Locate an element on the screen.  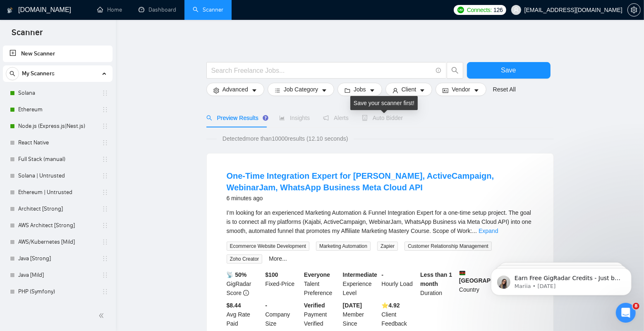
span: folder is located at coordinates (348, 90).